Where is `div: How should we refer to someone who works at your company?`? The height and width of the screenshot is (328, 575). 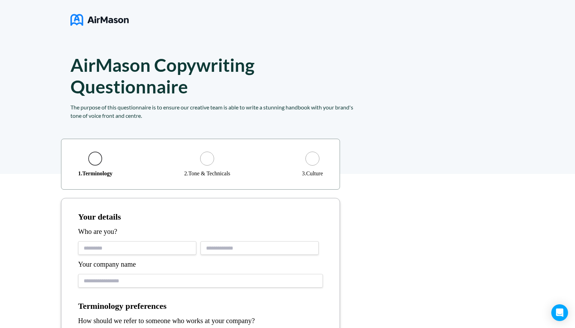
div: How should we refer to someone who works at your company? is located at coordinates (201, 321).